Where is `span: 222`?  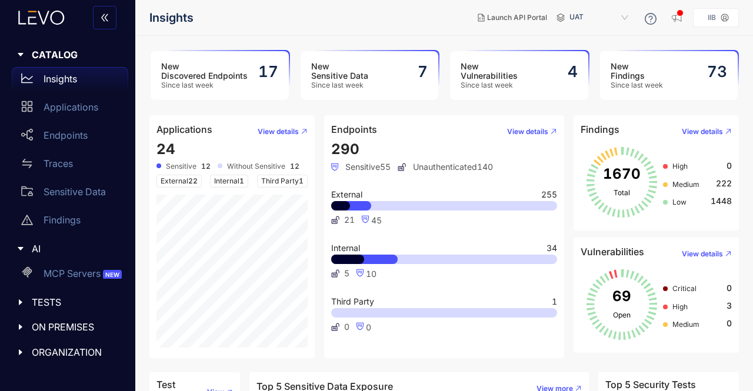
span: 222 is located at coordinates (724, 184).